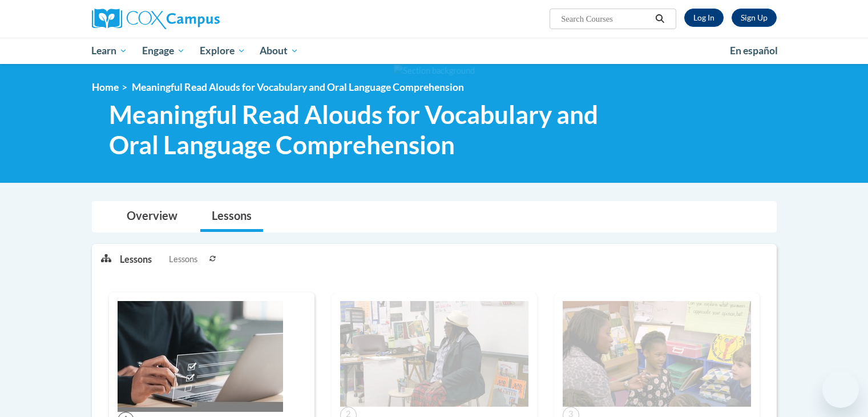 The width and height of the screenshot is (868, 417). Describe the element at coordinates (279, 51) in the screenshot. I see `a: About` at that location.